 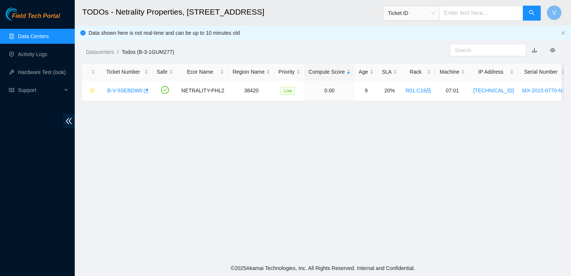 I want to click on a: Datacenters, so click(x=100, y=52).